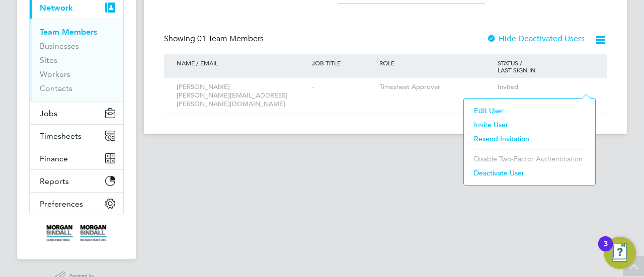 Image resolution: width=644 pixels, height=277 pixels. What do you see at coordinates (529, 159) in the screenshot?
I see `li: Disable Two-Factor Authentication` at bounding box center [529, 159].